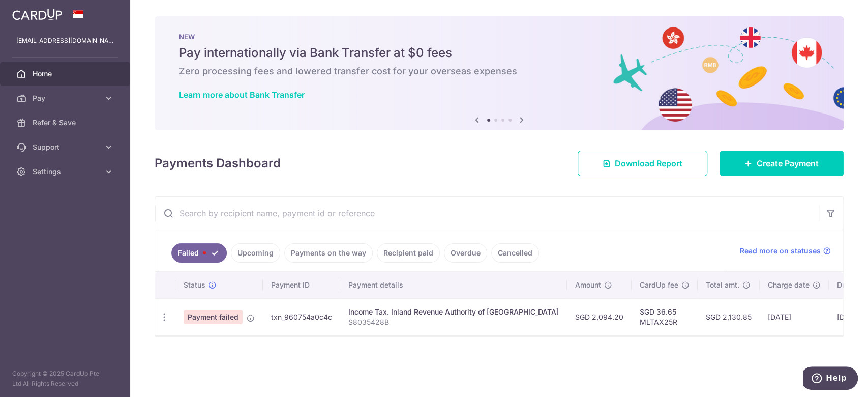  Describe the element at coordinates (329, 253) in the screenshot. I see `a: Payments on the way` at that location.